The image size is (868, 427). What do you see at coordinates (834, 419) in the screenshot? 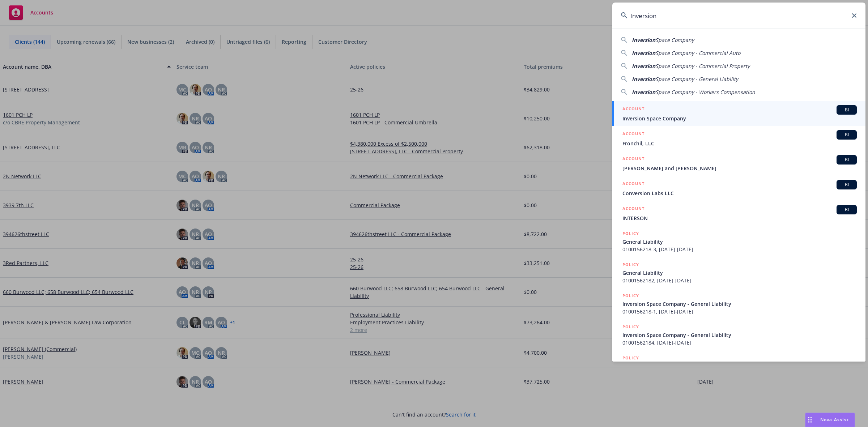
I see `span: Nova Assist` at bounding box center [834, 419].